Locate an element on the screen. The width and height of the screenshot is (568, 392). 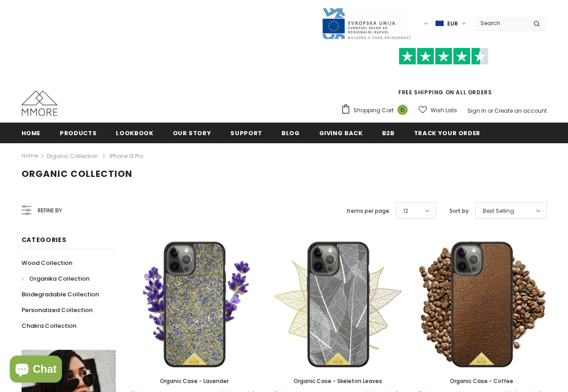
a: Track your order is located at coordinates (447, 132).